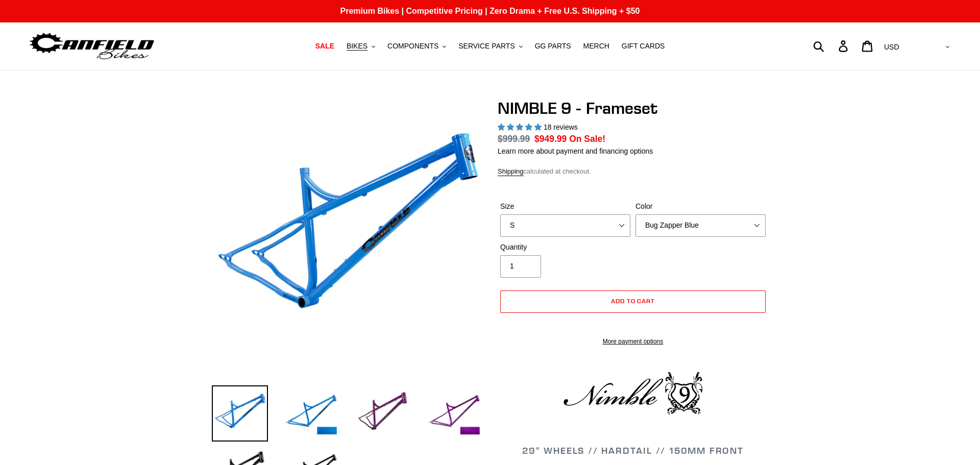  I want to click on img: Canfield Bikes, so click(92, 46).